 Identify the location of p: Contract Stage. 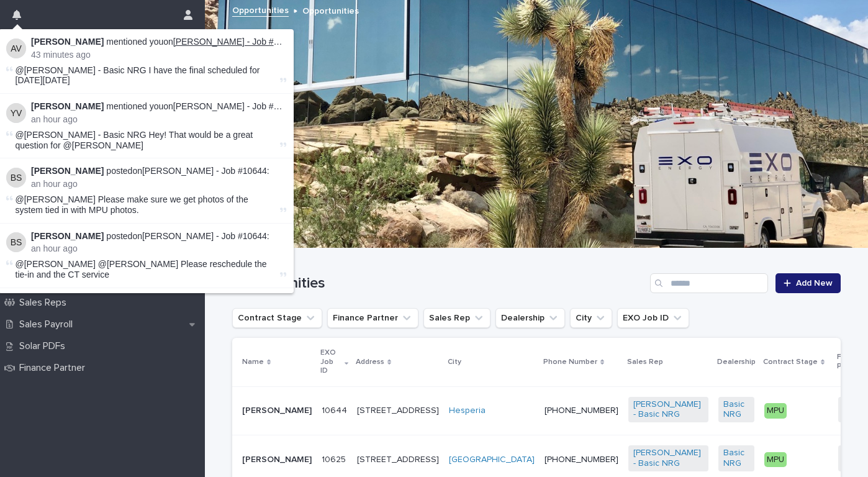
(791, 362).